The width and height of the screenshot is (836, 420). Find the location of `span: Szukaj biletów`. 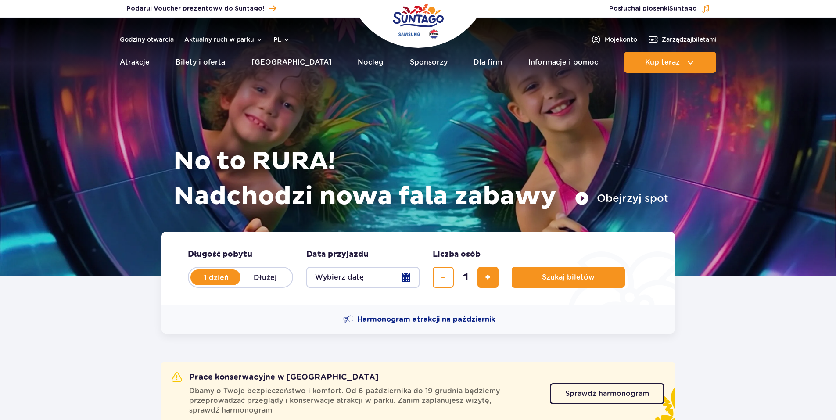

span: Szukaj biletów is located at coordinates (568, 277).